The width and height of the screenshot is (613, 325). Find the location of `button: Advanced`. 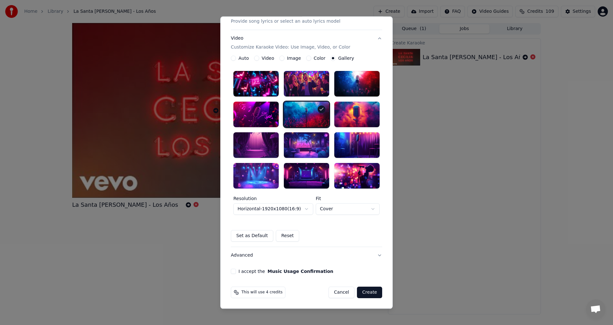

button: Advanced is located at coordinates (306, 255).